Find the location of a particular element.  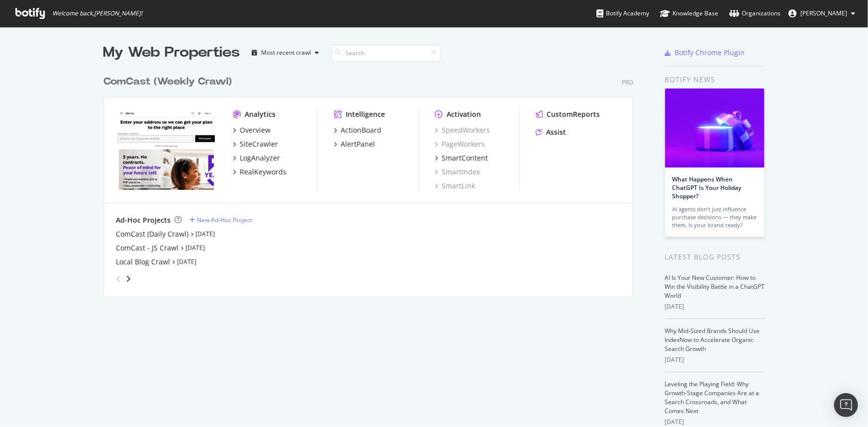

a: Assist is located at coordinates (550, 132).